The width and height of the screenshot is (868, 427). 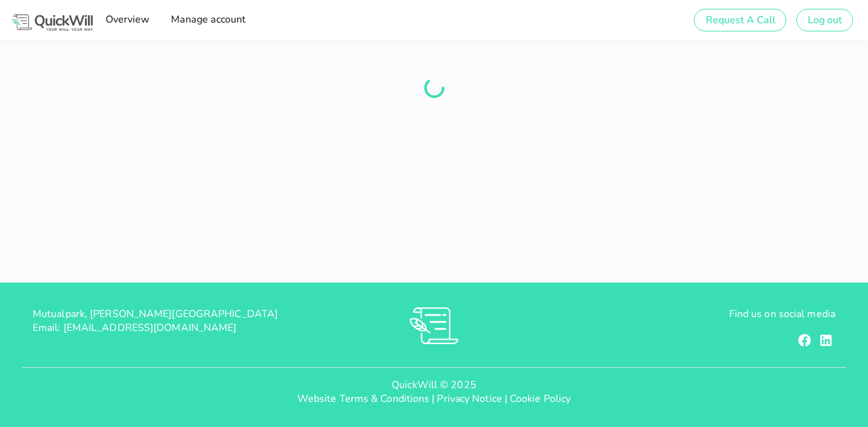 I want to click on a: Overview, so click(x=127, y=20).